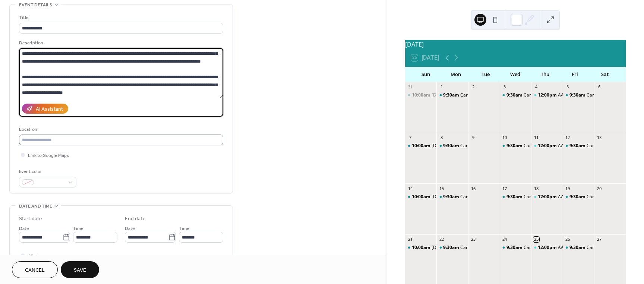  What do you see at coordinates (35, 270) in the screenshot?
I see `a: Cancel` at bounding box center [35, 270].